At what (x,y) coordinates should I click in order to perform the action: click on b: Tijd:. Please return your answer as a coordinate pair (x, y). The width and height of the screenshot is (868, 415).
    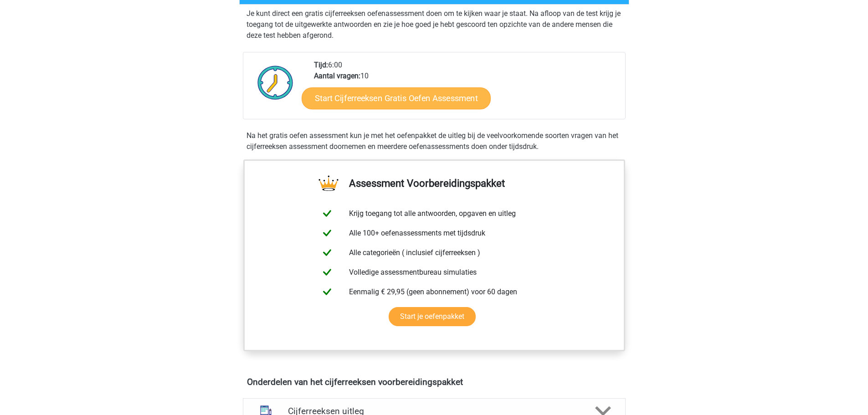
    Looking at the image, I should click on (321, 65).